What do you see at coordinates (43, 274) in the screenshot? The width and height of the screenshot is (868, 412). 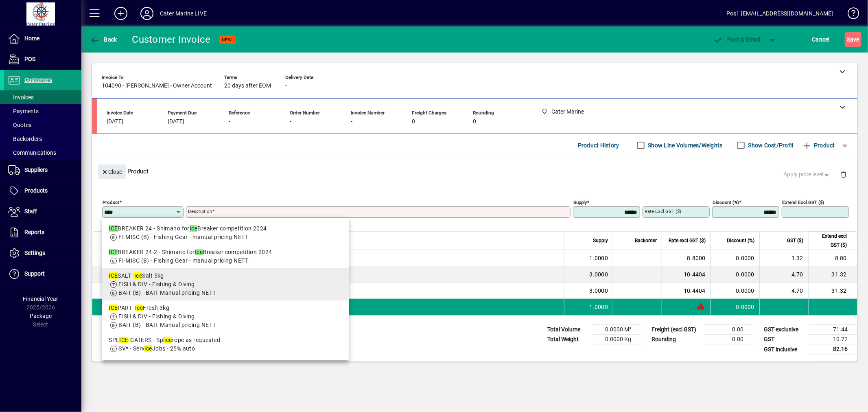 I see `a: Support` at bounding box center [43, 274].